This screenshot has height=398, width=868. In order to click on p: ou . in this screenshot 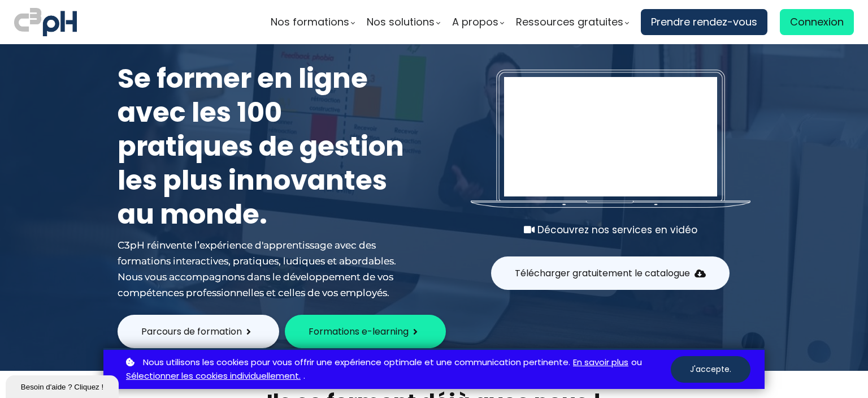, I will do `click(397, 369)`.